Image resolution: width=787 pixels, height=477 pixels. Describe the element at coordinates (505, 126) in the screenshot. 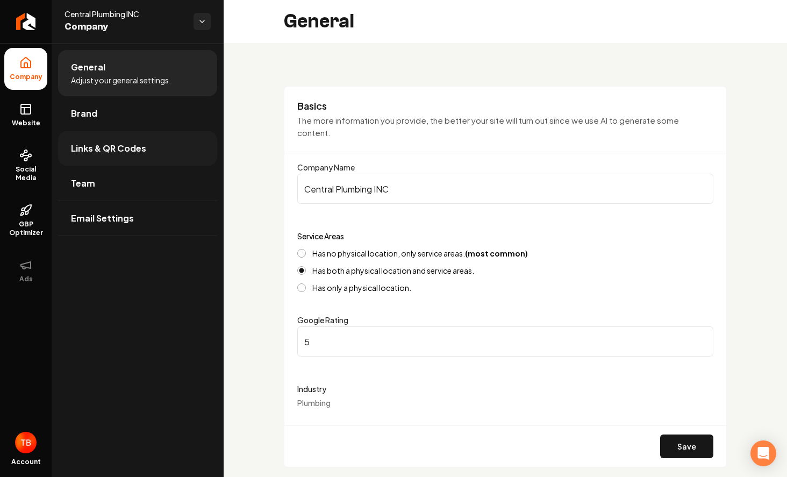

I see `p: The more information you provide, the better your site will turn out since we use AI to generate ...` at that location.